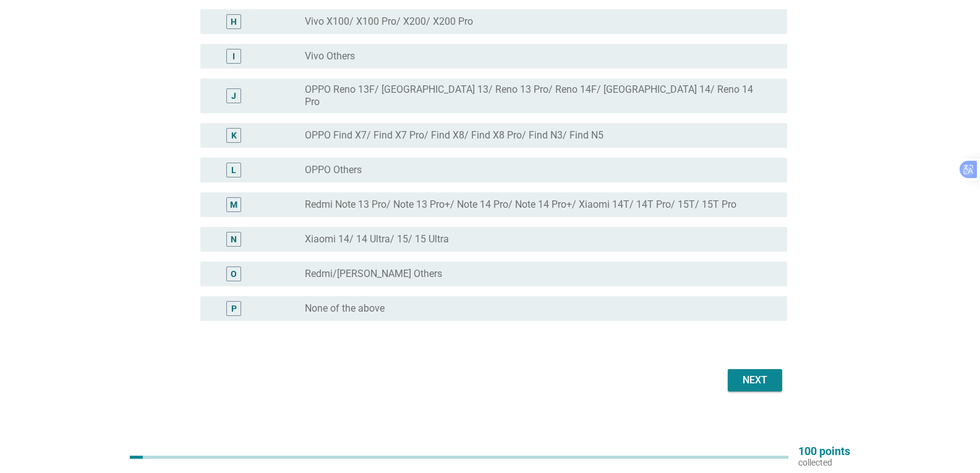 This screenshot has width=980, height=473. What do you see at coordinates (345, 309) in the screenshot?
I see `label: None of the above` at bounding box center [345, 309].